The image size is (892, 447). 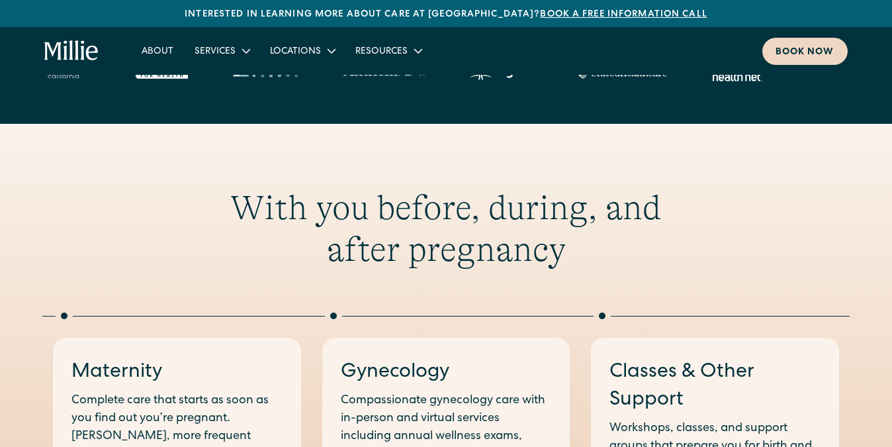 What do you see at coordinates (805, 51) in the screenshot?
I see `a: Book now` at bounding box center [805, 51].